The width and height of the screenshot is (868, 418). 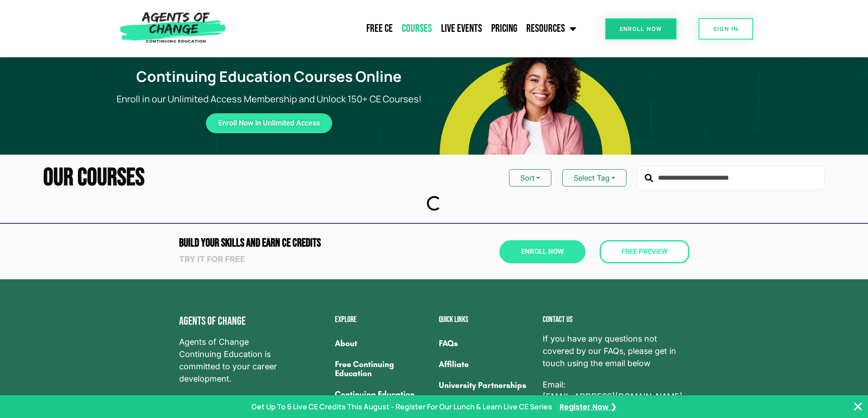 What do you see at coordinates (726, 28) in the screenshot?
I see `a: SIGN IN` at bounding box center [726, 28].